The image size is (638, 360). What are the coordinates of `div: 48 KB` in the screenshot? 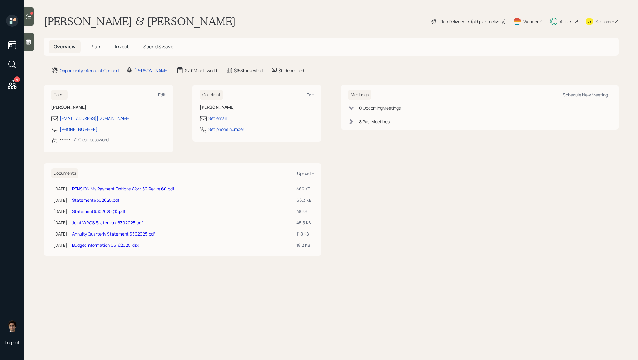 It's located at (304, 211).